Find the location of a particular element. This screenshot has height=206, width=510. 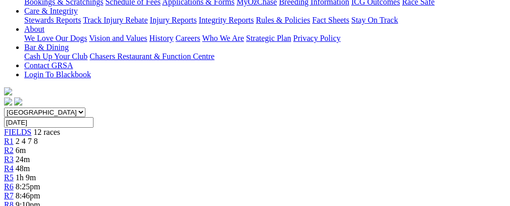

span: 24m is located at coordinates (23, 159).